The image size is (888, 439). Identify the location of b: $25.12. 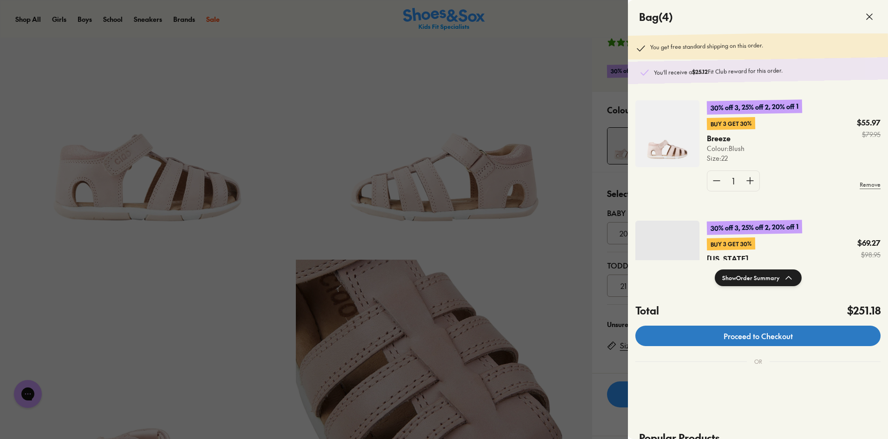
(700, 72).